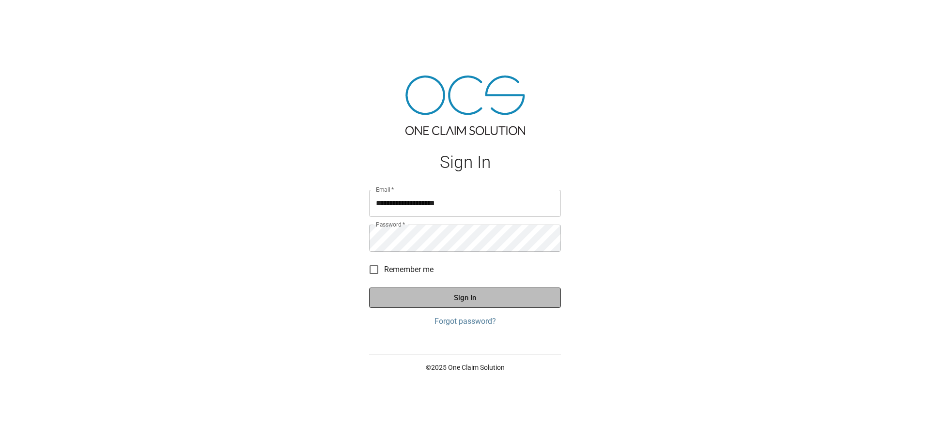 The image size is (930, 441). What do you see at coordinates (465, 368) in the screenshot?
I see `p: © 2025 One Claim Solution` at bounding box center [465, 368].